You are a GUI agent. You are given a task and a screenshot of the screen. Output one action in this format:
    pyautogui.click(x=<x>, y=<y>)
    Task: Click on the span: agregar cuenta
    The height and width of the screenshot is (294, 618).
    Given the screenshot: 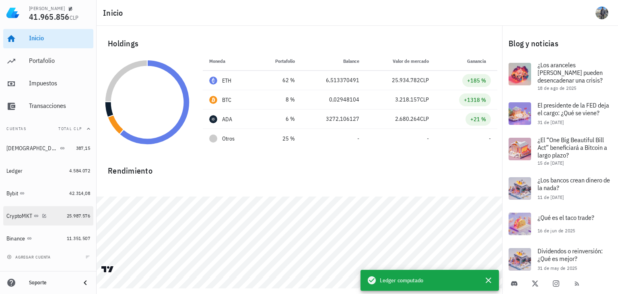 What is the action you would take?
    pyautogui.click(x=29, y=257)
    